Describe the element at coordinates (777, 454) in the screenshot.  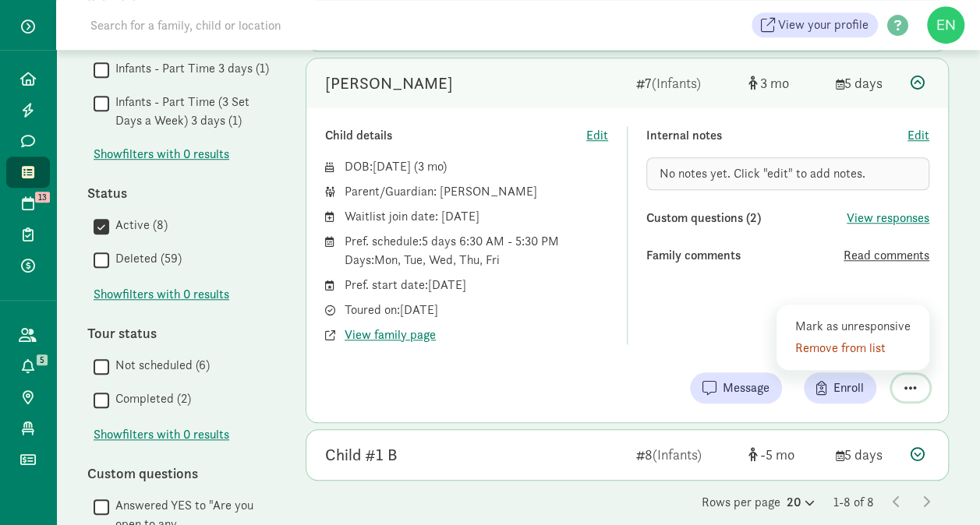
I see `span: -5` at that location.